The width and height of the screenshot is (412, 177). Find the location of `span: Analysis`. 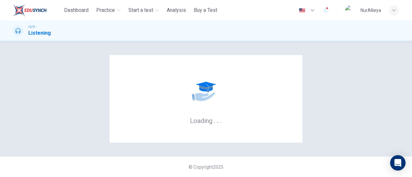

span: Analysis is located at coordinates (176, 10).